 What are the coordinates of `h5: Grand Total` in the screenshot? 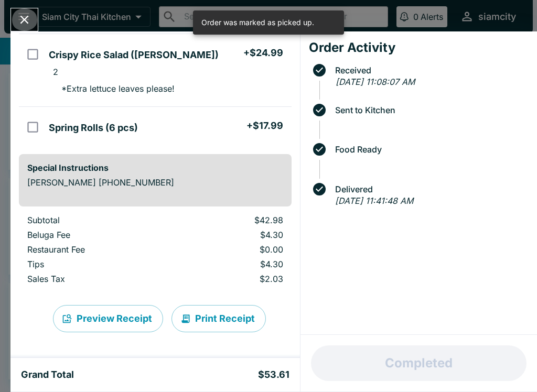 It's located at (47, 374).